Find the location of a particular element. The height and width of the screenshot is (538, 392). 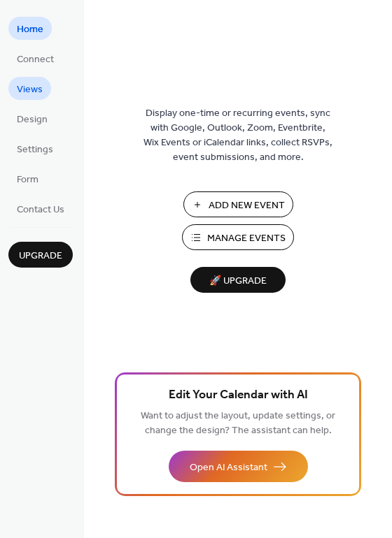

button: 🚀 Upgrade is located at coordinates (238, 280).